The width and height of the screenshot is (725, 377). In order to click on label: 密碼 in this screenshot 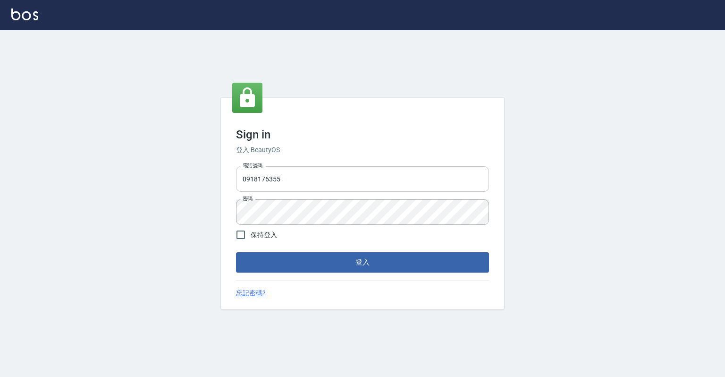, I will do `click(247, 198)`.